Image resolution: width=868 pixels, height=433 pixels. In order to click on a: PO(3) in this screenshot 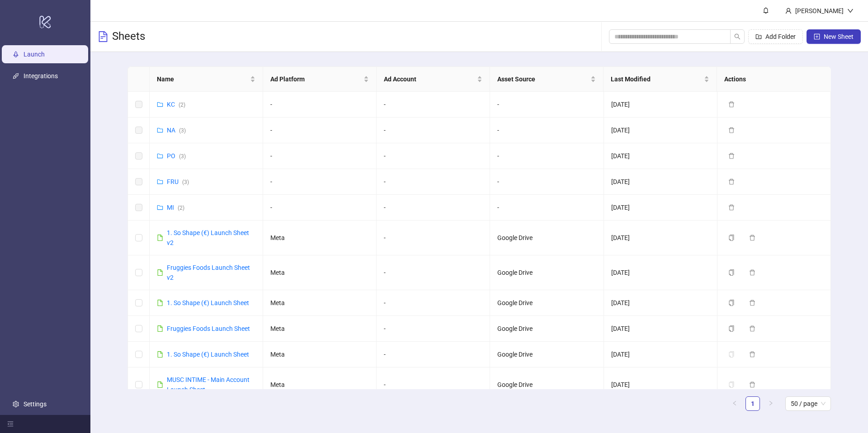, I will do `click(176, 156)`.